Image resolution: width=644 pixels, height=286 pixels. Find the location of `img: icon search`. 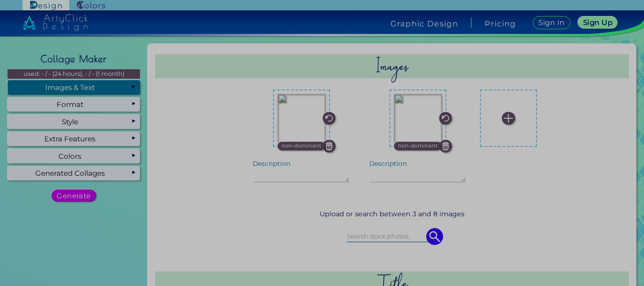

img: icon search is located at coordinates (435, 236).